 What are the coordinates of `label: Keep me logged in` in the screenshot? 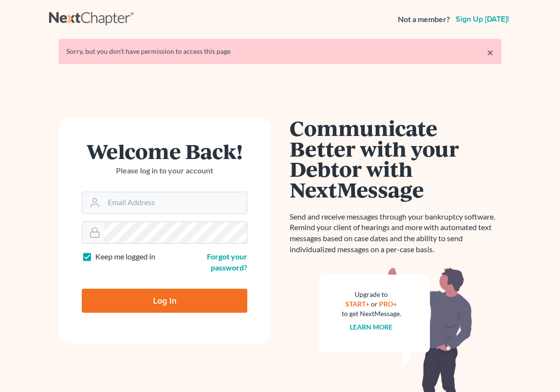 It's located at (125, 256).